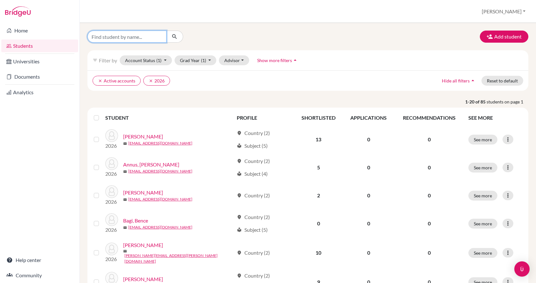 Image resolution: width=536 pixels, height=283 pixels. Describe the element at coordinates (277, 60) in the screenshot. I see `button: Show more filtersarrow_drop_up` at that location.